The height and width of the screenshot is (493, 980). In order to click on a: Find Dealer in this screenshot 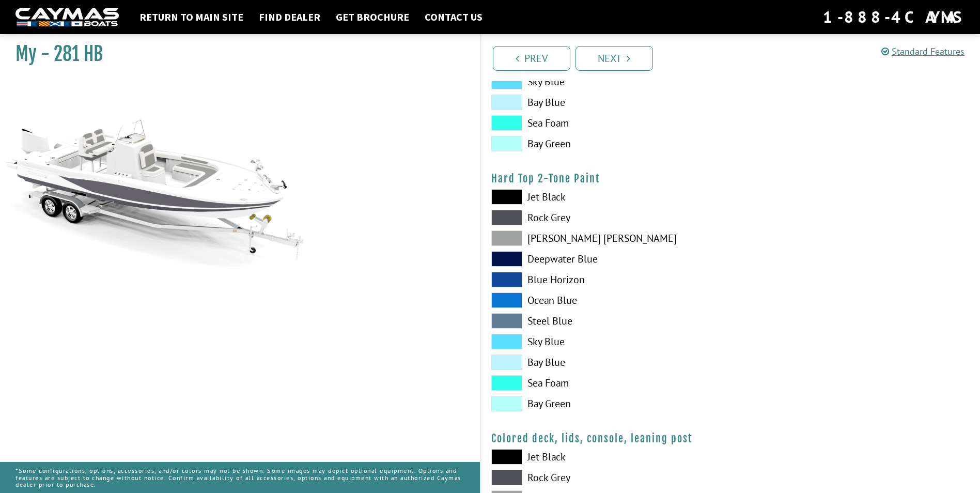, I will do `click(289, 17)`.